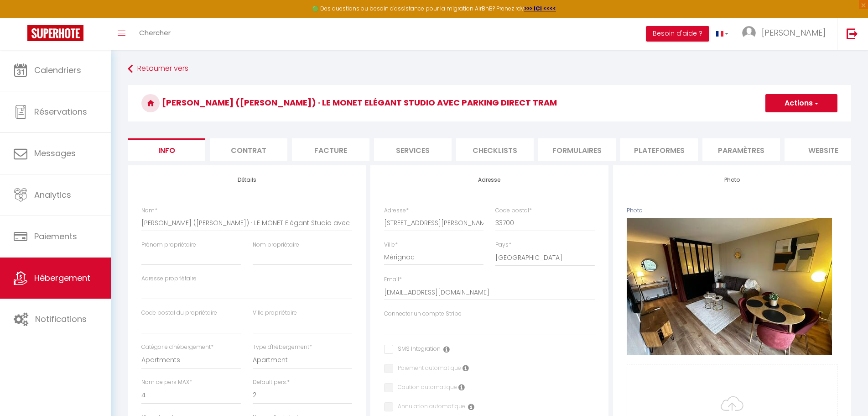 Image resolution: width=868 pixels, height=416 pixels. I want to click on label: Email, so click(393, 279).